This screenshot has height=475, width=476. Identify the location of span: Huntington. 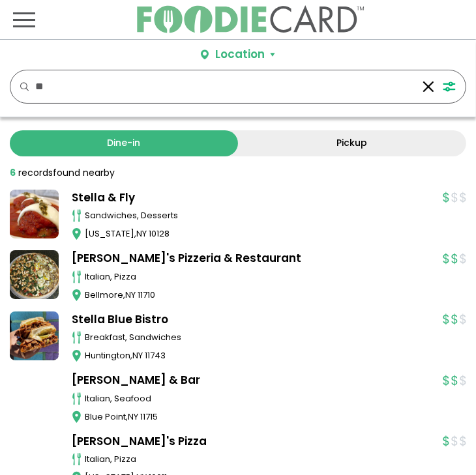
(108, 355).